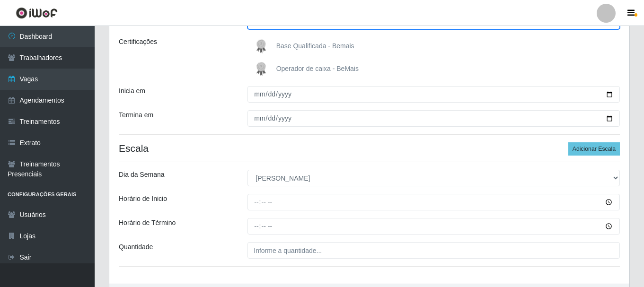 The height and width of the screenshot is (287, 644). Describe the element at coordinates (136, 115) in the screenshot. I see `label: Termina em` at that location.